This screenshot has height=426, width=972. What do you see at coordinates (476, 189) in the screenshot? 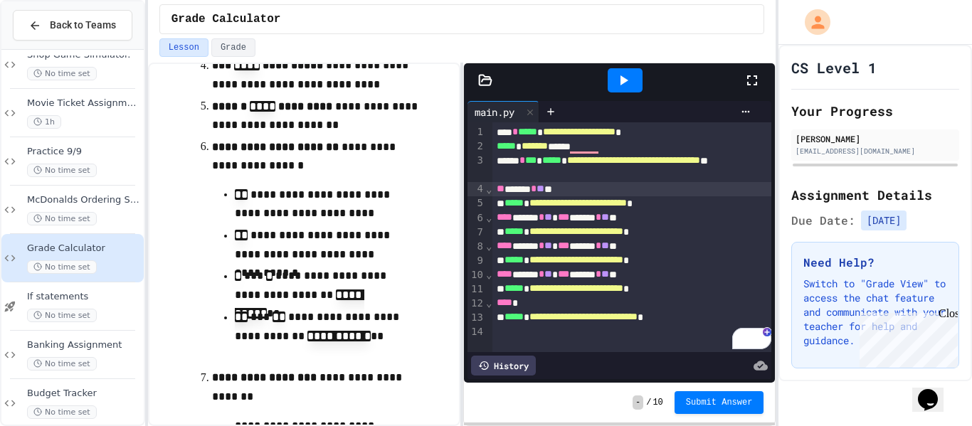
I see `div: 4` at bounding box center [476, 189].